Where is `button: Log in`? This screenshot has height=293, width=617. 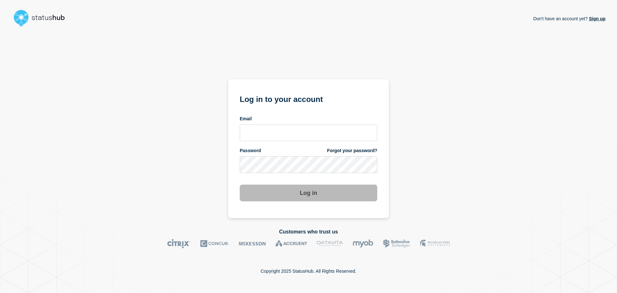
button: Log in is located at coordinates (308, 193).